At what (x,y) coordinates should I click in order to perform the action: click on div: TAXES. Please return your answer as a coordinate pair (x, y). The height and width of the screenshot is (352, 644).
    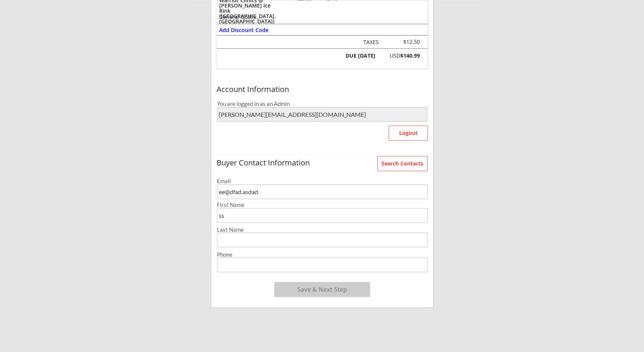
    Looking at the image, I should click on (369, 42).